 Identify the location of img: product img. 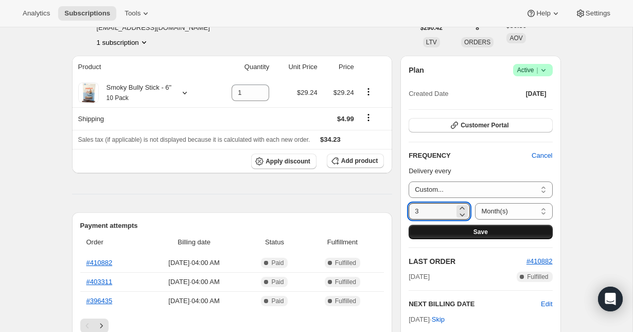
(89, 93).